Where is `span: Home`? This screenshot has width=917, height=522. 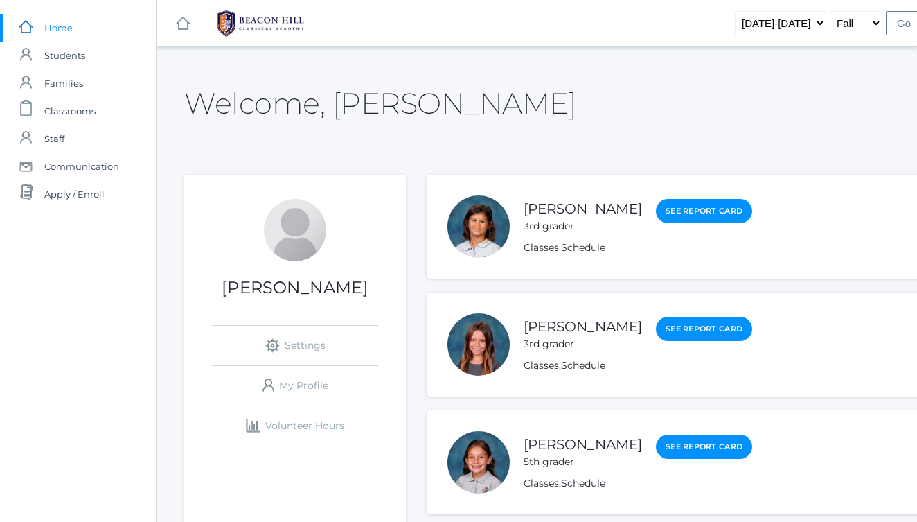 span: Home is located at coordinates (58, 28).